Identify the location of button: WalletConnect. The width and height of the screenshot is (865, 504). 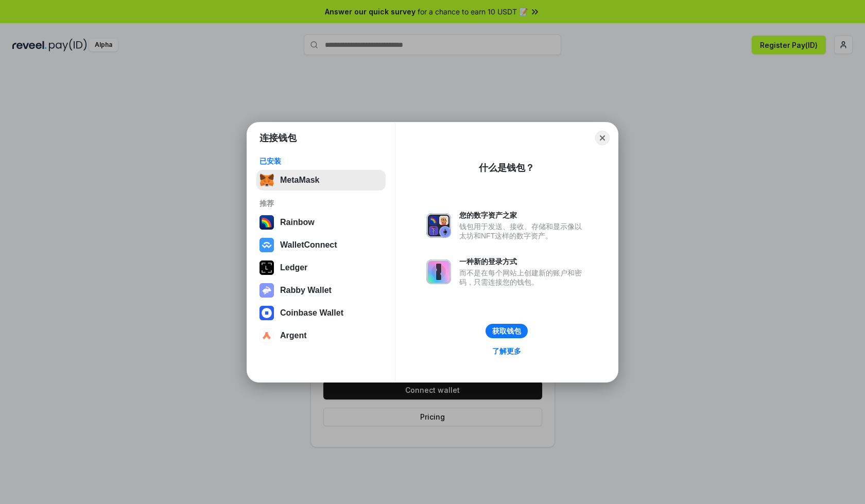
(321, 245).